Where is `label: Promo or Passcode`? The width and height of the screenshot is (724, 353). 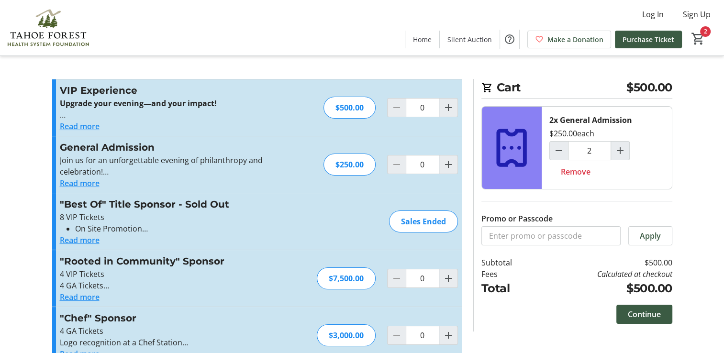
label: Promo or Passcode is located at coordinates (517, 219).